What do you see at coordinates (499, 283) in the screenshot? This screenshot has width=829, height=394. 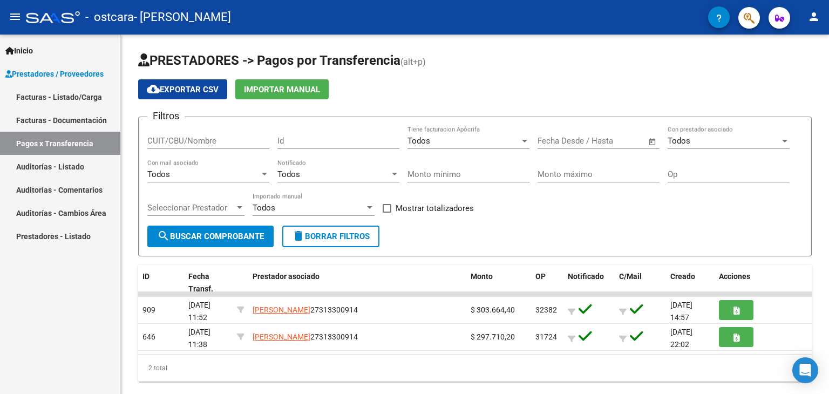 I see `datatable-header-cell: Monto` at bounding box center [499, 283].